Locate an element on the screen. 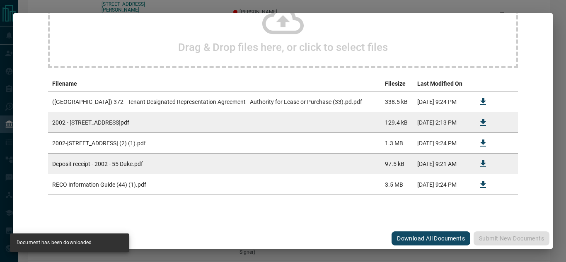 The image size is (566, 262). td: 129.4 kB is located at coordinates (397, 123).